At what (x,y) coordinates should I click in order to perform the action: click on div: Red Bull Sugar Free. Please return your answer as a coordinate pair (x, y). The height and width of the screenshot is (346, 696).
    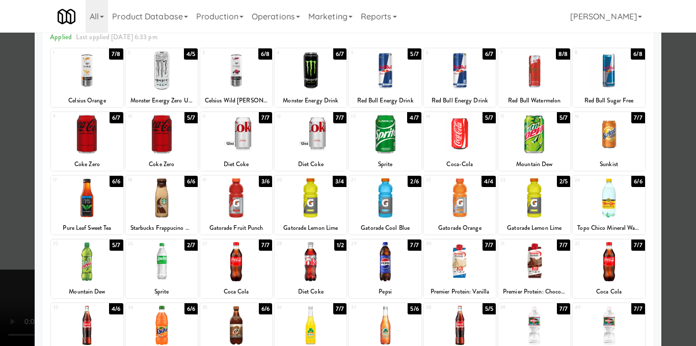
    Looking at the image, I should click on (608, 100).